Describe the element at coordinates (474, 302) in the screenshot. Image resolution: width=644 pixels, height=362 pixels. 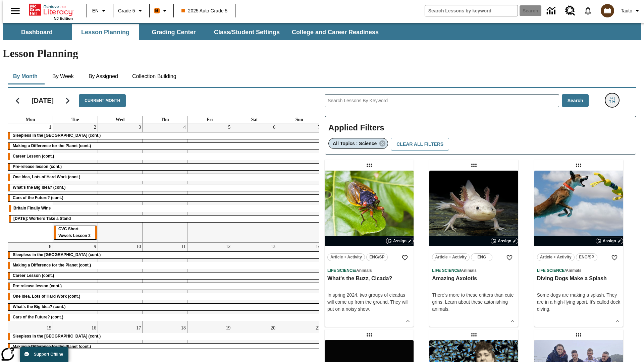
I see `div: There's more to these critters than cute grins. Learn about these astonishing animals.` at that location.